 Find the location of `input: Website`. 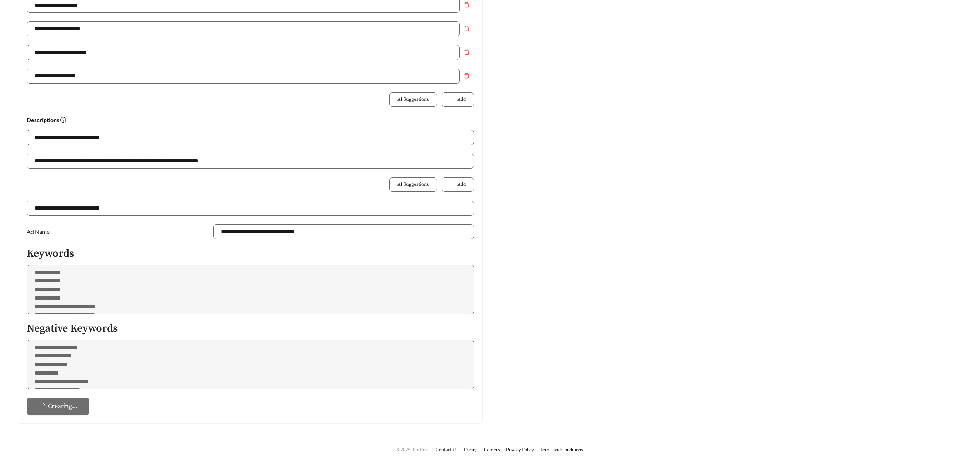

input: Website is located at coordinates (250, 208).